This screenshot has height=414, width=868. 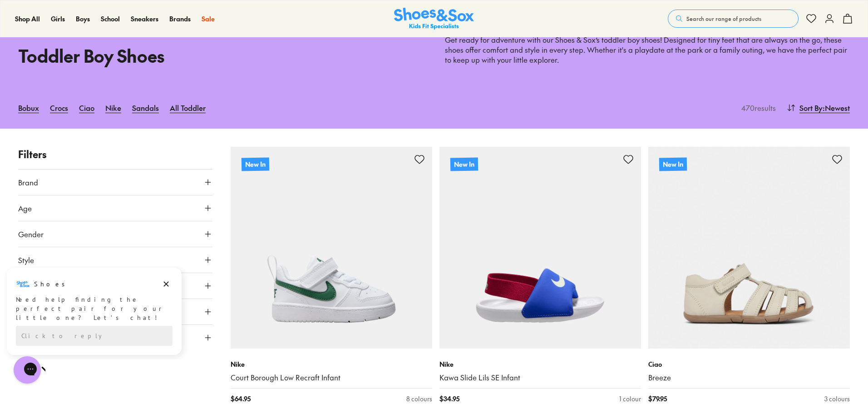 What do you see at coordinates (115, 182) in the screenshot?
I see `button: Brand` at bounding box center [115, 182].